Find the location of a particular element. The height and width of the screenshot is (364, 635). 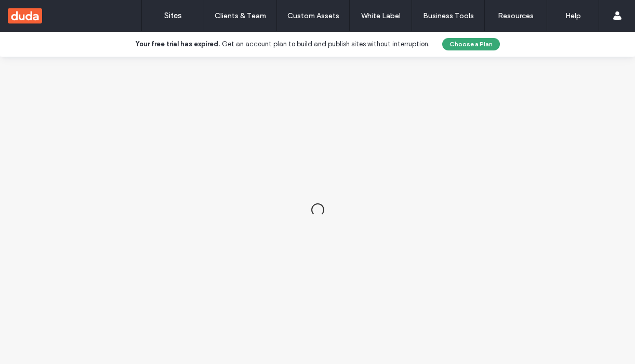

label: White Label is located at coordinates (381, 16).